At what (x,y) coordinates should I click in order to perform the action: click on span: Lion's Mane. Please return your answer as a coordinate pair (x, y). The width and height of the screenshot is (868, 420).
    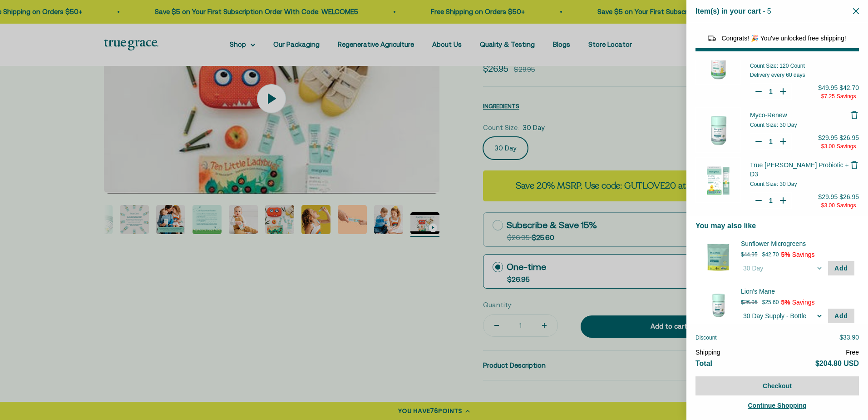
    Looking at the image, I should click on (792, 292).